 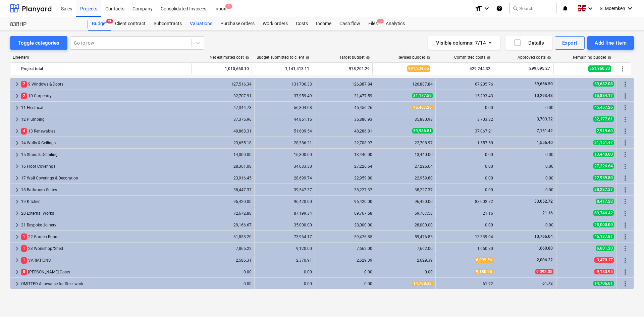 What do you see at coordinates (543, 95) in the screenshot?
I see `span: 10,293.43` at bounding box center [543, 95].